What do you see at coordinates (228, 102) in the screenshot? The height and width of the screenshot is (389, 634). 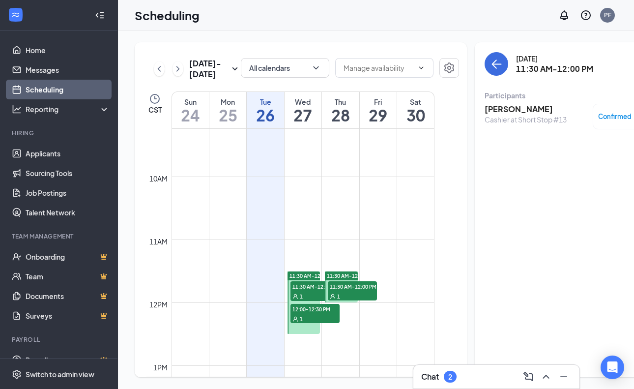 I see `div: Mon` at bounding box center [228, 102].